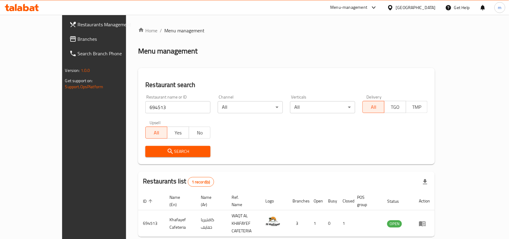 This screenshot has width=509, height=239. I want to click on span: POS group, so click(366, 201).